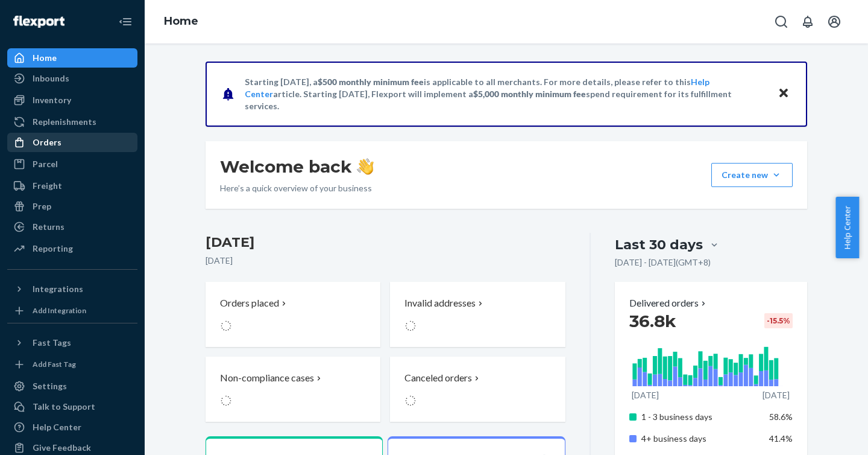  What do you see at coordinates (658, 244) in the screenshot?
I see `div: Last 30 days` at bounding box center [658, 244].